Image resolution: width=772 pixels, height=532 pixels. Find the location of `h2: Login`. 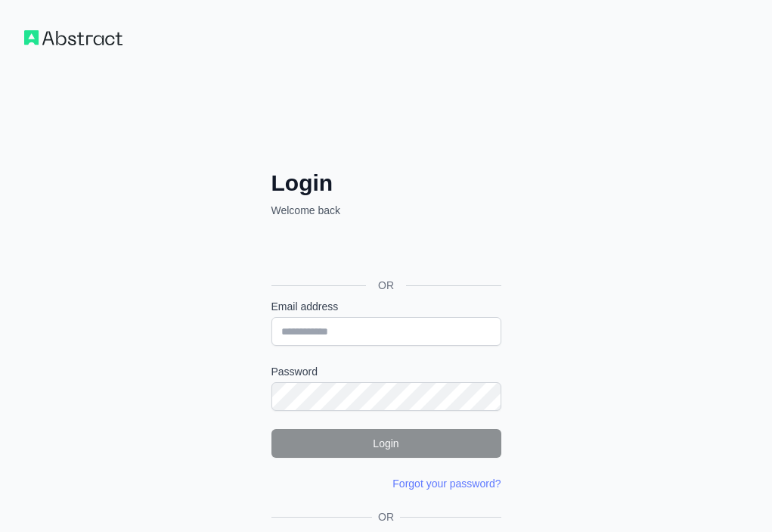

h2: Login is located at coordinates (387, 183).